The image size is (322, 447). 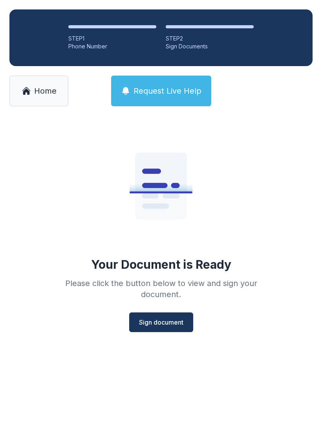 I want to click on span: Sign document, so click(x=161, y=322).